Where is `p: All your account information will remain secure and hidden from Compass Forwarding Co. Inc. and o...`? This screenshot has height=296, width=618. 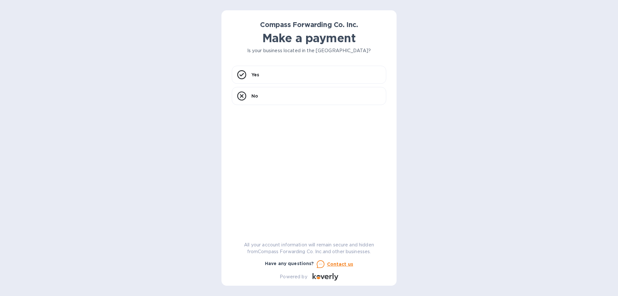 p: All your account information will remain secure and hidden from Compass Forwarding Co. Inc. and o... is located at coordinates (309, 248).